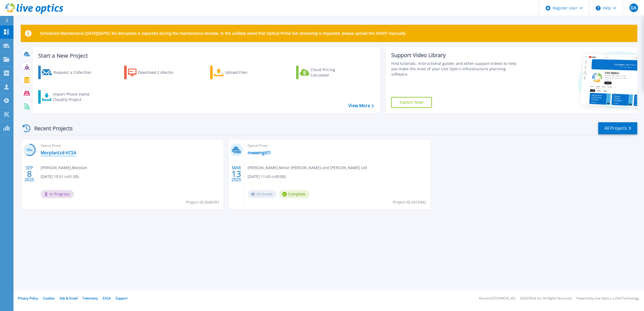 The height and width of the screenshot is (311, 644). I want to click on h3: 58, so click(29, 150).